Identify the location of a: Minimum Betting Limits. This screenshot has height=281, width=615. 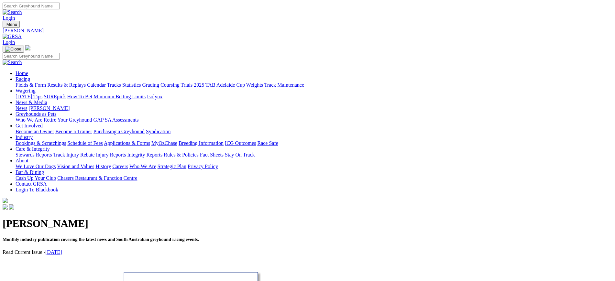
(119, 96).